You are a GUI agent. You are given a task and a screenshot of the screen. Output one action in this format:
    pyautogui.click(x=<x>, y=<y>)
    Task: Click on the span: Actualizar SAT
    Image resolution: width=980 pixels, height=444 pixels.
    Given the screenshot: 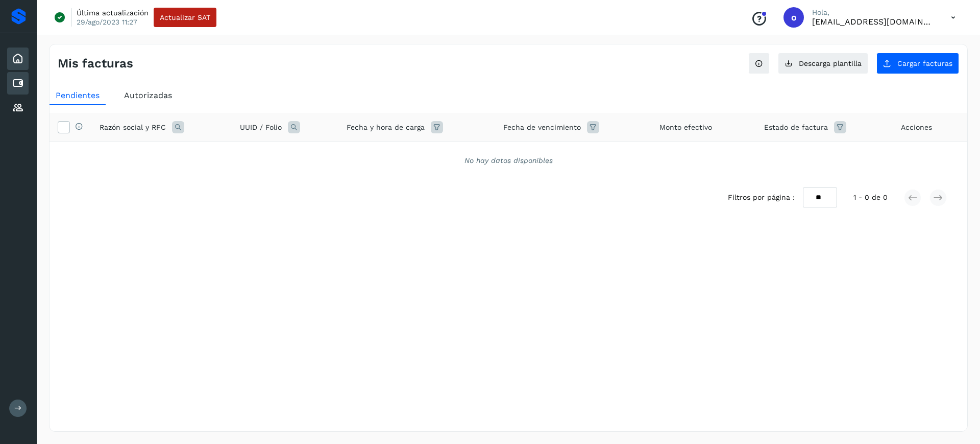 What is the action you would take?
    pyautogui.click(x=185, y=17)
    